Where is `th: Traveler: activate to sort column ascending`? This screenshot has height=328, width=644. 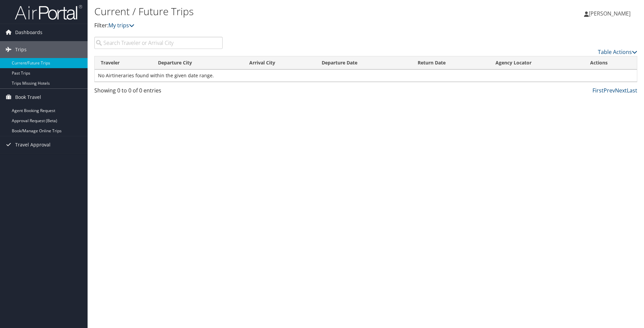 th: Traveler: activate to sort column ascending is located at coordinates (123, 63).